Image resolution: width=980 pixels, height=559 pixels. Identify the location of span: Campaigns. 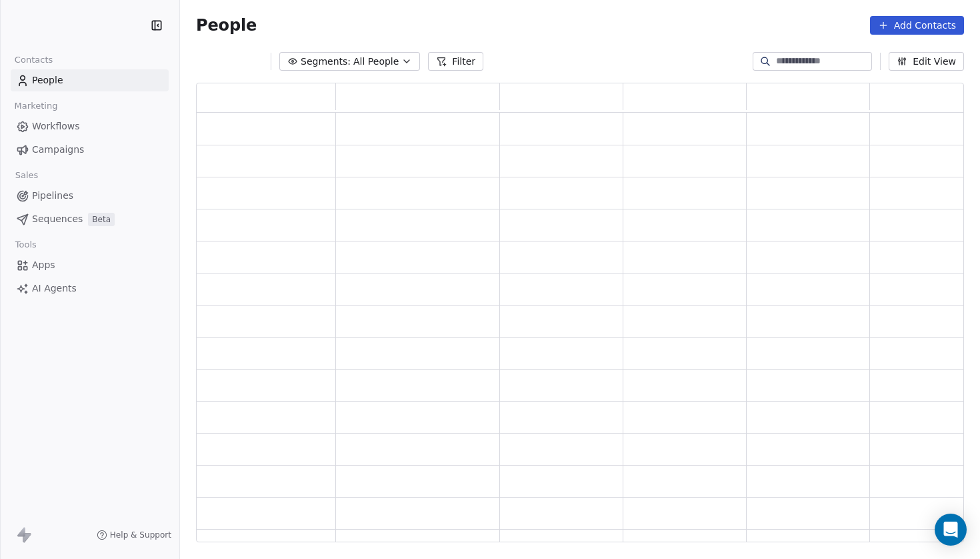
(58, 149).